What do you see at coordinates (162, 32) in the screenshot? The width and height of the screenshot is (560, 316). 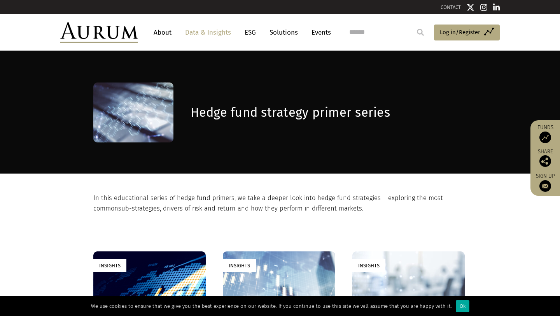 I see `a: About` at bounding box center [162, 32].